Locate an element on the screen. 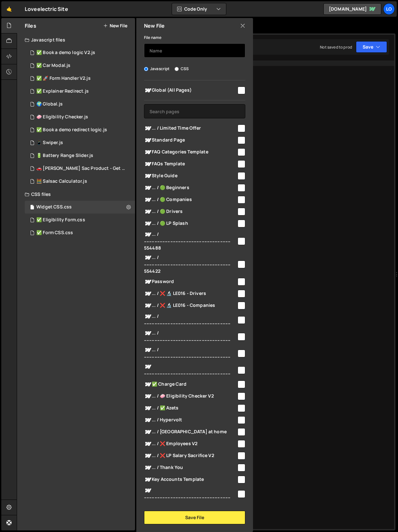  div: ✅ Book a demo logic V2.js is located at coordinates (66, 53).